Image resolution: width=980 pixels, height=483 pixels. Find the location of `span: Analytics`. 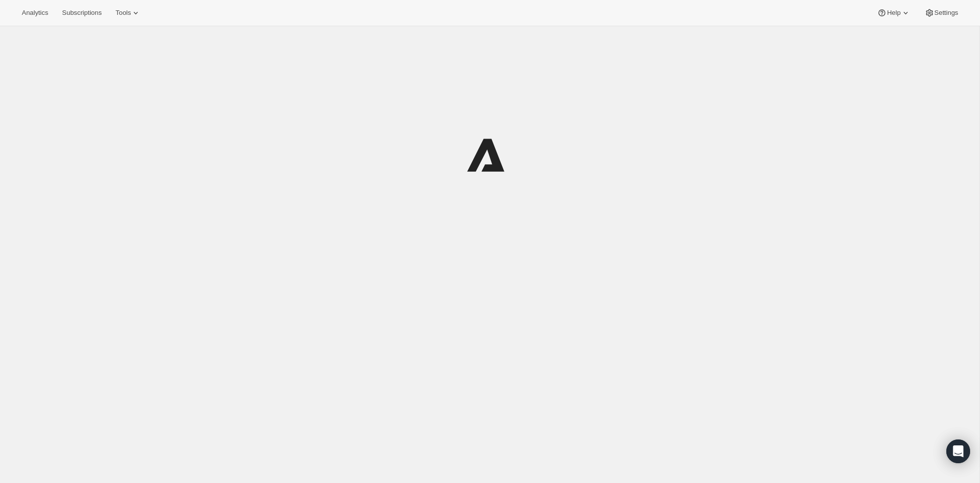

span: Analytics is located at coordinates (35, 13).